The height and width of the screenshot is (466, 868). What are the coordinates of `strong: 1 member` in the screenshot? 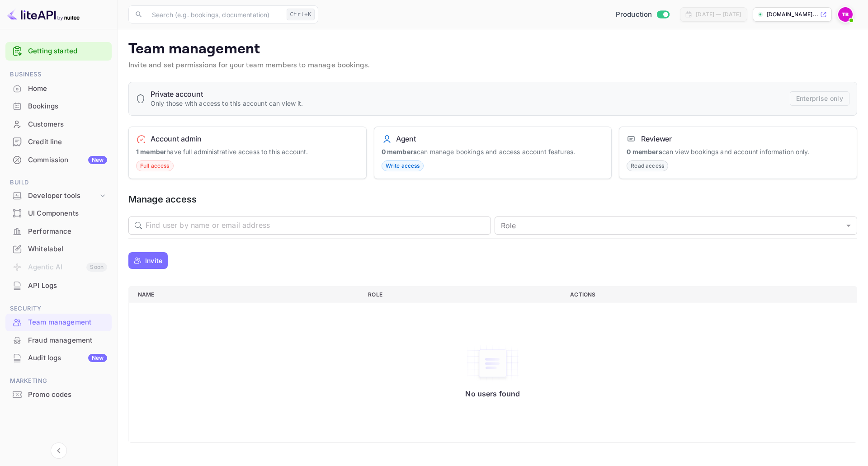 It's located at (151, 151).